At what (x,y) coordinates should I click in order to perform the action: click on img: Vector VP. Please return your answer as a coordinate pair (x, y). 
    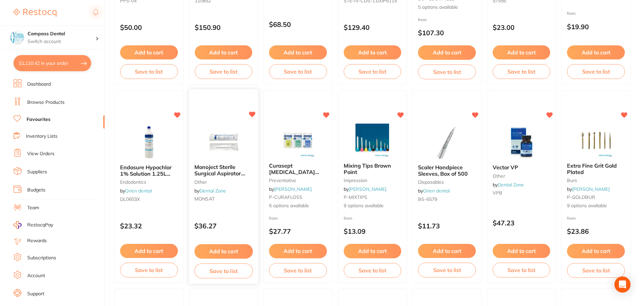
    Looking at the image, I should click on (521, 142).